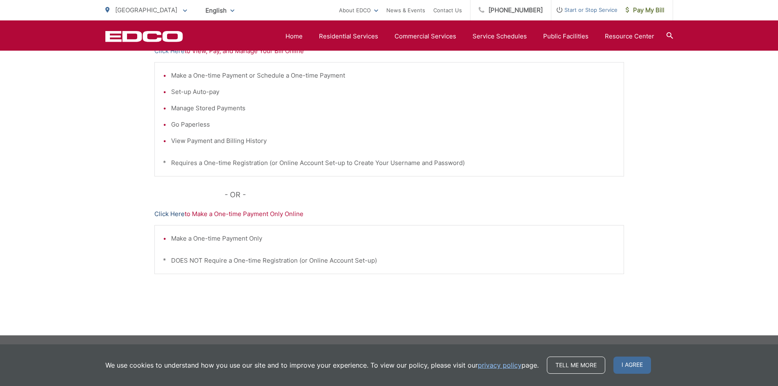 This screenshot has width=778, height=386. I want to click on li: Set-up Auto-pay, so click(393, 92).